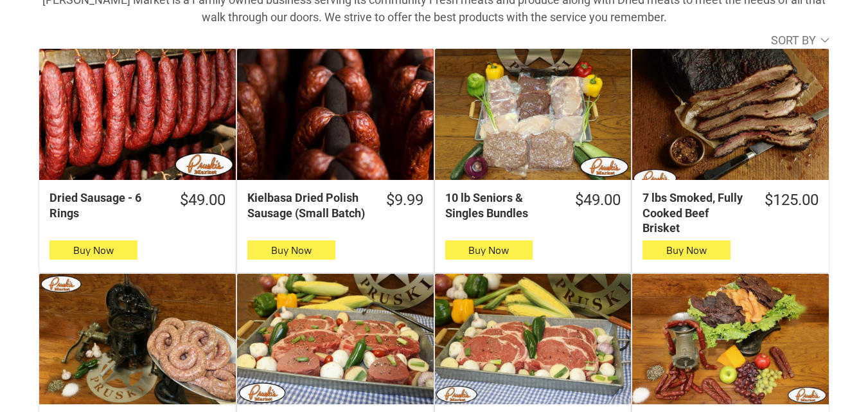 Image resolution: width=868 pixels, height=412 pixels. I want to click on div: Dried Sausage - 6 Rings, so click(105, 205).